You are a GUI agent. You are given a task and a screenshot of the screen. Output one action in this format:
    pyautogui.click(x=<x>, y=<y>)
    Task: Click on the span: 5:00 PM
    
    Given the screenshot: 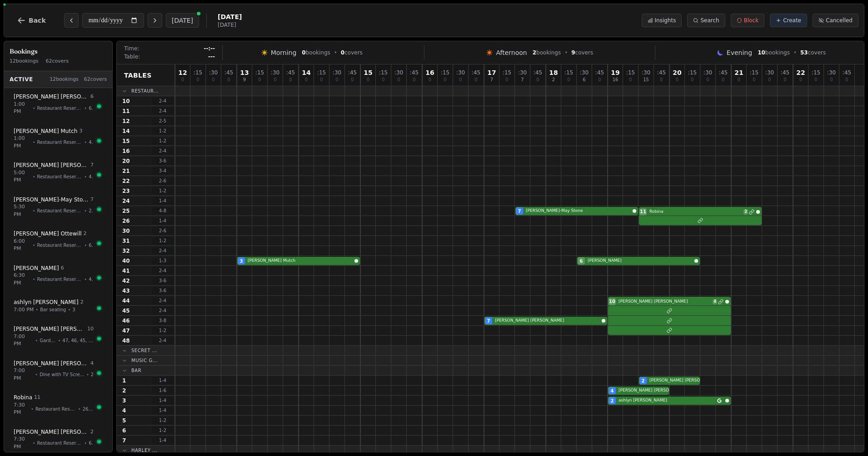 What is the action you would take?
    pyautogui.click(x=22, y=176)
    